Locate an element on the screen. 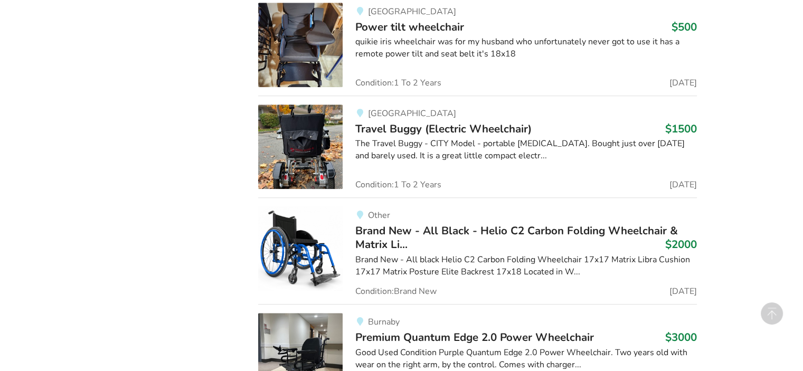 The image size is (803, 371). img: mobility-power tilt wheelchair is located at coordinates (300, 45).